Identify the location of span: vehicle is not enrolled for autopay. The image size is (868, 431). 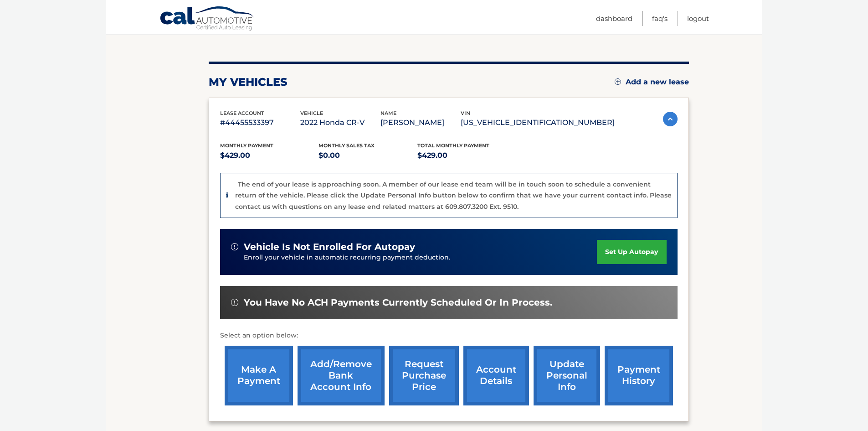
(330, 247).